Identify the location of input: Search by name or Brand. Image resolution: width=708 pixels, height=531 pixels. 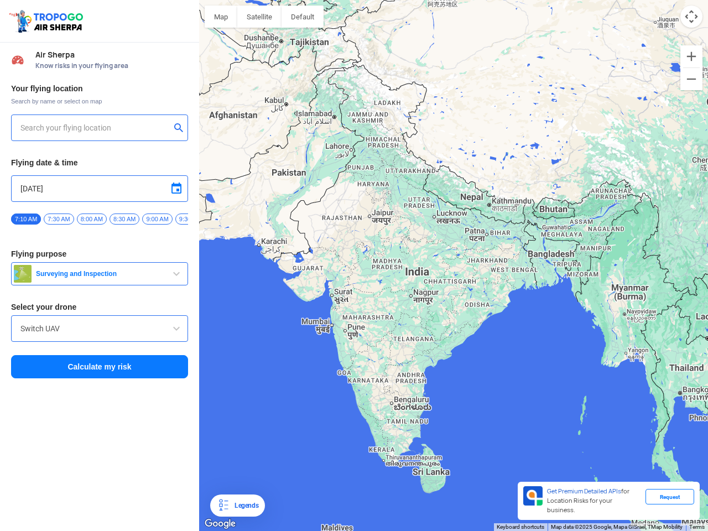
(100, 329).